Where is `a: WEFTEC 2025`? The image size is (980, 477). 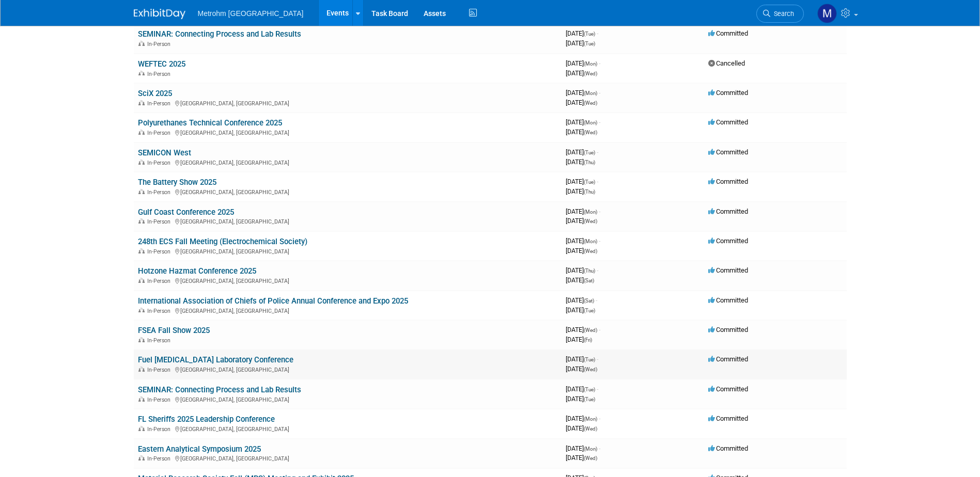 a: WEFTEC 2025 is located at coordinates (161, 64).